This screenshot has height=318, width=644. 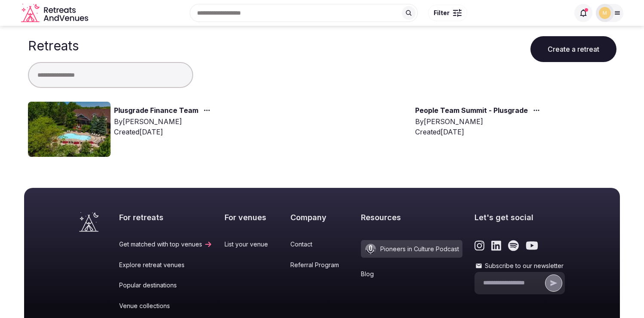 What do you see at coordinates (165, 306) in the screenshot?
I see `a: Venue collections` at bounding box center [165, 306].